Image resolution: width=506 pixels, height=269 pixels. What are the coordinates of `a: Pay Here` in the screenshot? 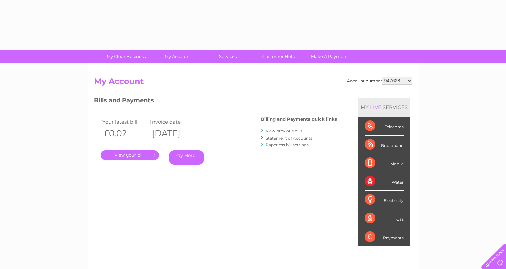 It's located at (186, 157).